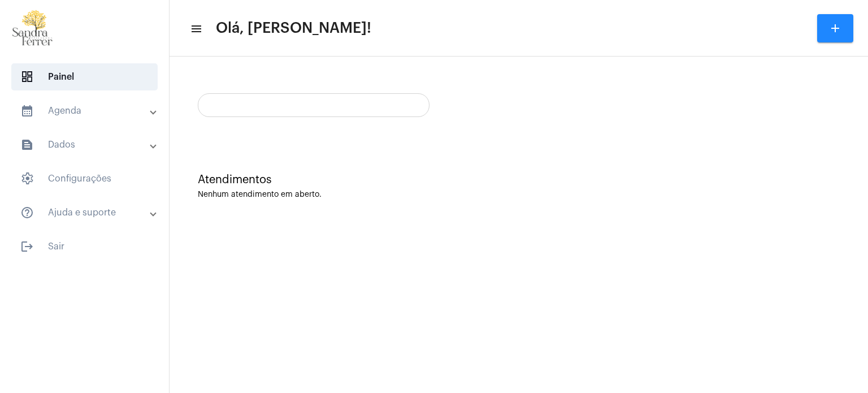 Image resolution: width=868 pixels, height=393 pixels. What do you see at coordinates (84, 179) in the screenshot?
I see `span: Configurações` at bounding box center [84, 179].